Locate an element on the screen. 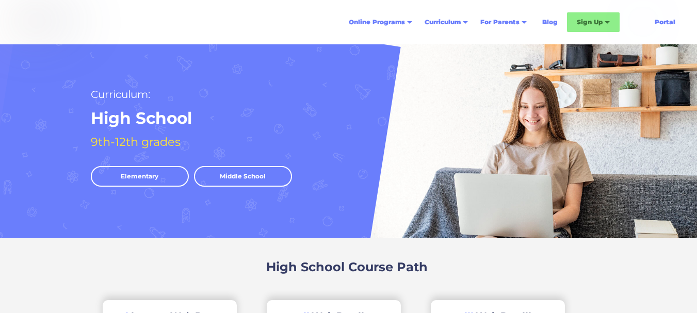 The height and width of the screenshot is (313, 697). h1: High School is located at coordinates (141, 118).